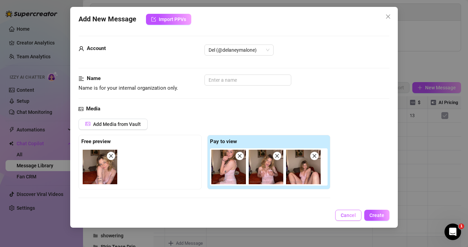 The height and width of the screenshot is (247, 468). I want to click on span: Name is for your internal organization only., so click(128, 88).